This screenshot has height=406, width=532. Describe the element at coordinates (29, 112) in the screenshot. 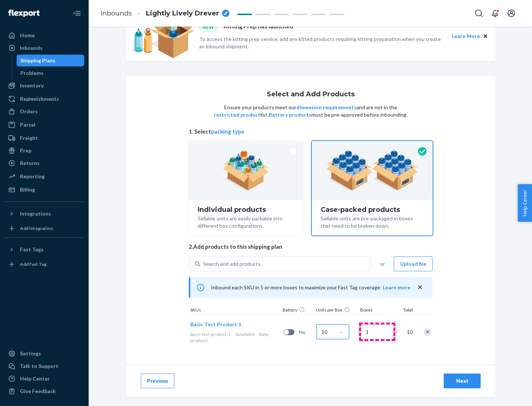

I see `div: Orders` at that location.